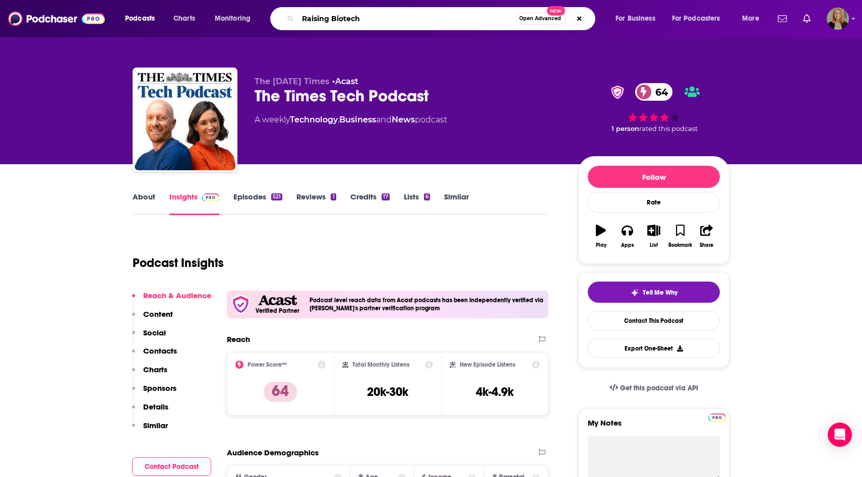  I want to click on span: Tell Me Why, so click(660, 293).